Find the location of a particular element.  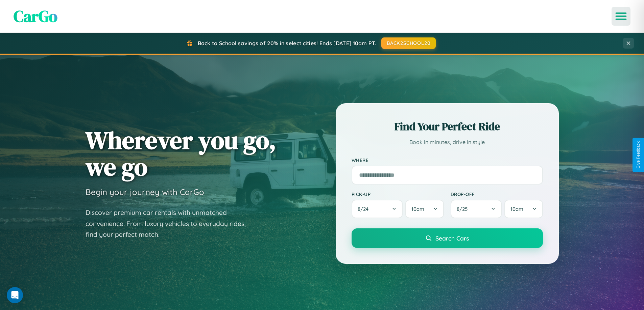

button: 8/25 is located at coordinates (476, 209).